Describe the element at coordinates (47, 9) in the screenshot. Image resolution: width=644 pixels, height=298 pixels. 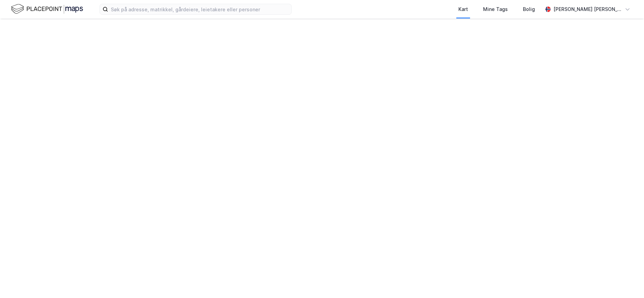
I see `img: logo.f888ab2527a4732fd821a326f86c7f29.svg` at that location.